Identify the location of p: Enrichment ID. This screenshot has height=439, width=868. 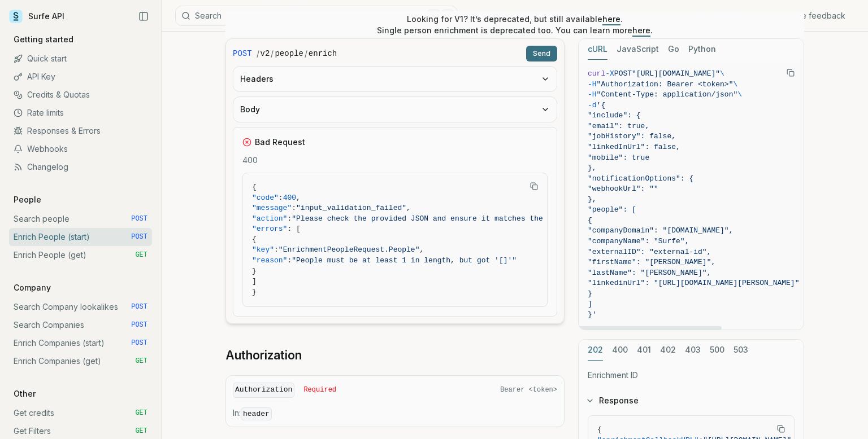
(691, 376).